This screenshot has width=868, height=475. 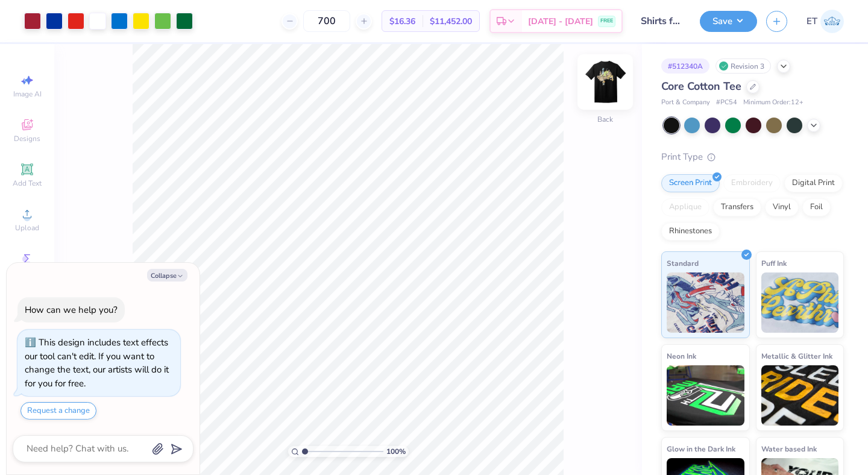 What do you see at coordinates (737, 207) in the screenshot?
I see `div: Transfers` at bounding box center [737, 207].